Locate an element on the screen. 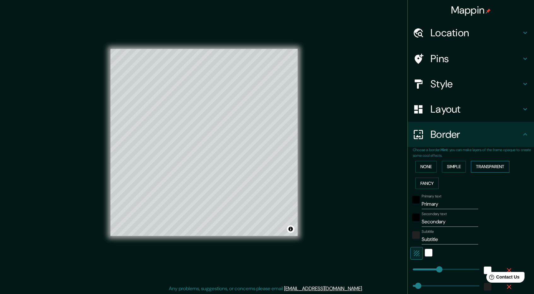 This screenshot has width=534, height=294. div: Layout is located at coordinates (471, 109).